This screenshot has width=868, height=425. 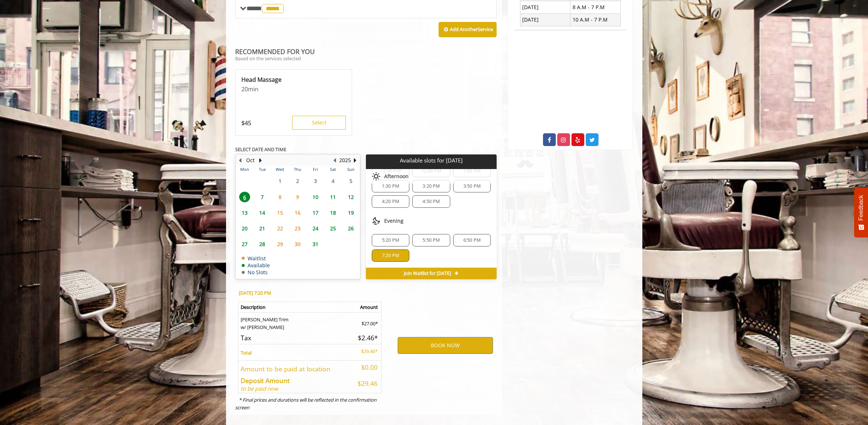 I want to click on img: afternoon slots, so click(x=376, y=176).